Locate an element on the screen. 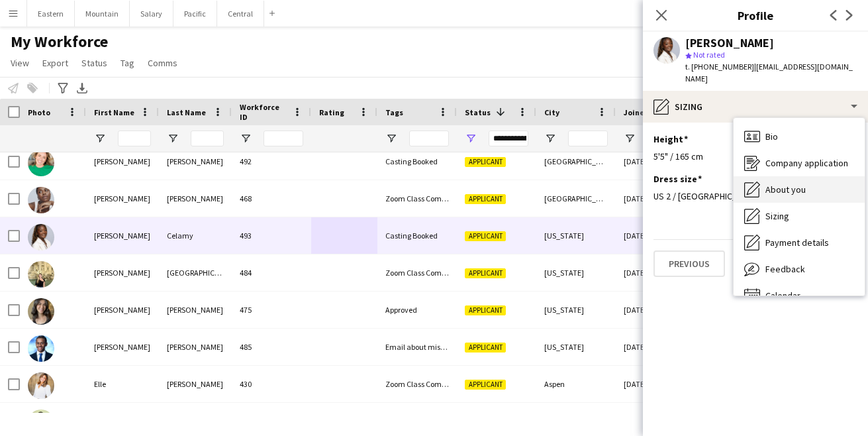  span: About you is located at coordinates (786, 189).